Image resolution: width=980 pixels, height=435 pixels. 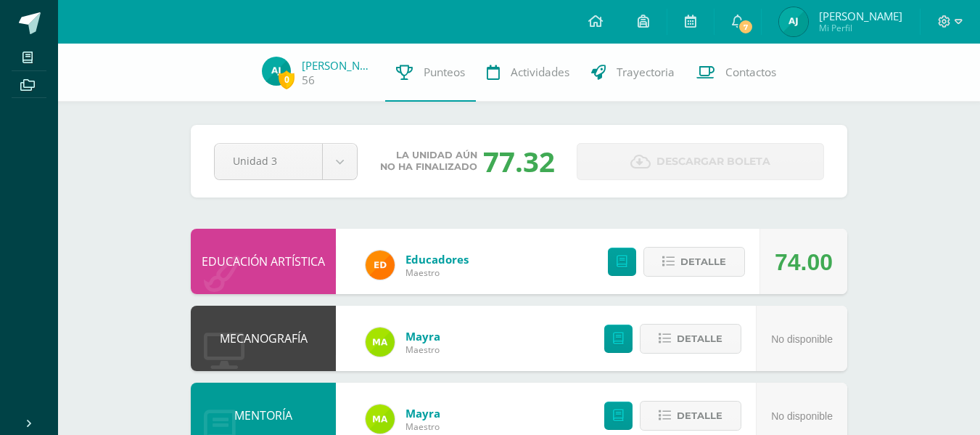 I want to click on span: Trayectoria, so click(x=646, y=72).